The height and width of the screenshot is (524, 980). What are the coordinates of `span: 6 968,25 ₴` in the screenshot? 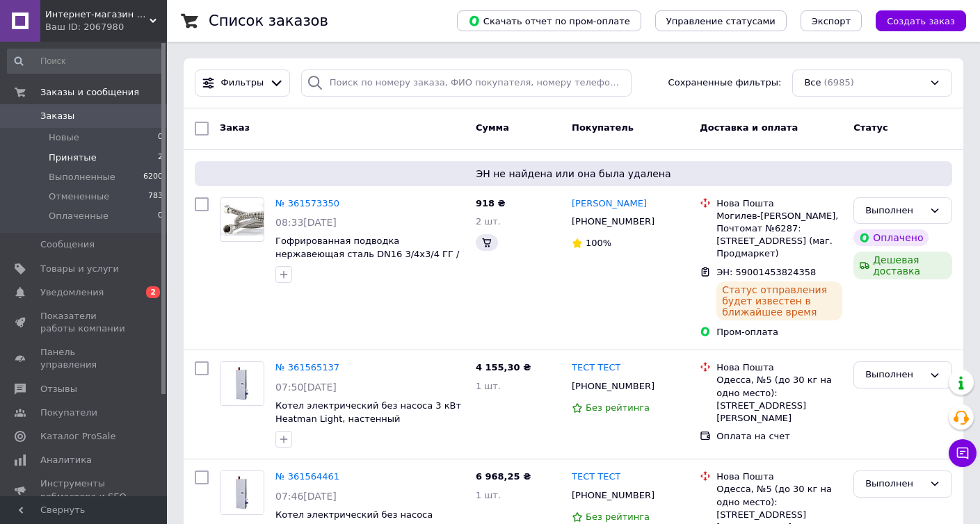 It's located at (503, 476).